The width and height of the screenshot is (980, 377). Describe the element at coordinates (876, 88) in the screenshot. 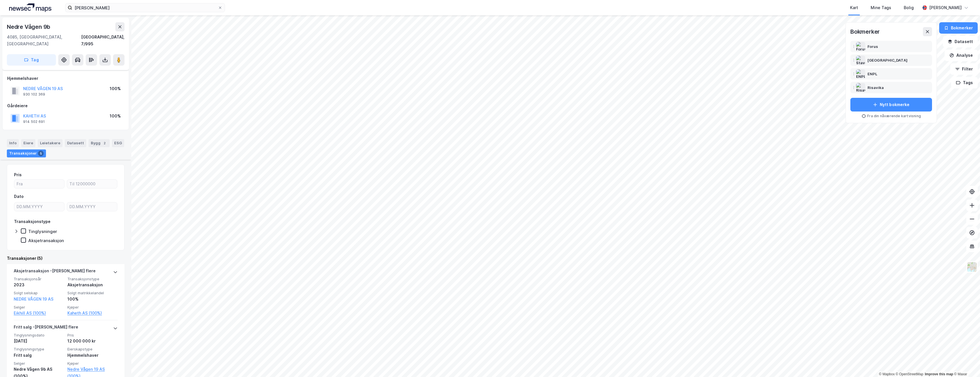

I see `div: Risavika` at that location.